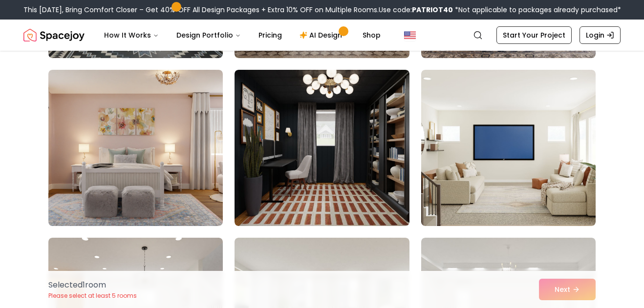 This screenshot has height=308, width=644. I want to click on span: *Not applicable to packages already purchased*, so click(537, 10).